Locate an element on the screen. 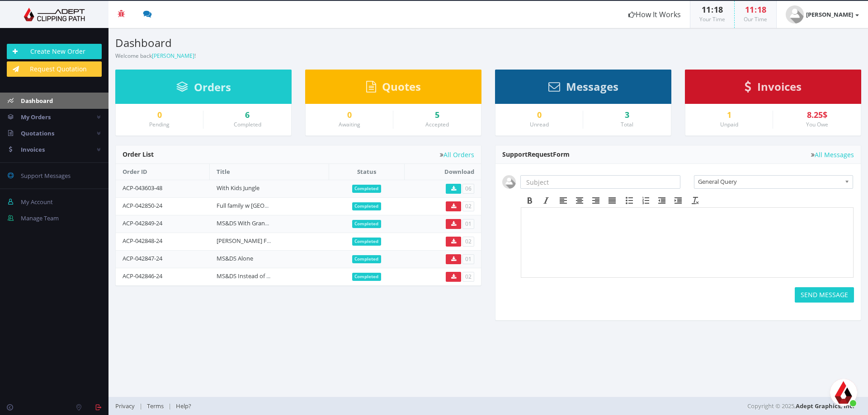 This screenshot has width=868, height=415. div: 5 is located at coordinates (437, 115).